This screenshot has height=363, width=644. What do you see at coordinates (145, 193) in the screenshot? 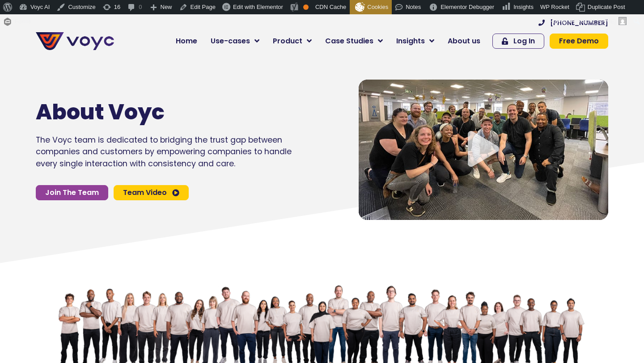
I see `span: Team Video` at bounding box center [145, 193].